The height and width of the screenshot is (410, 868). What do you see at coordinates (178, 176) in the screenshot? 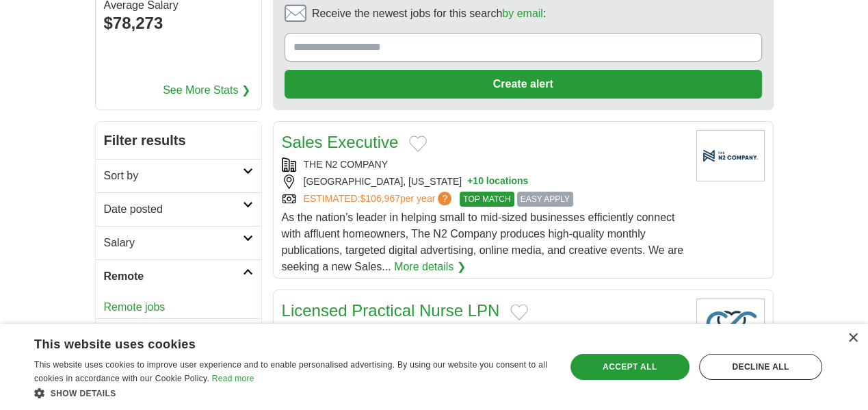
I see `a: Sort by` at bounding box center [178, 176].